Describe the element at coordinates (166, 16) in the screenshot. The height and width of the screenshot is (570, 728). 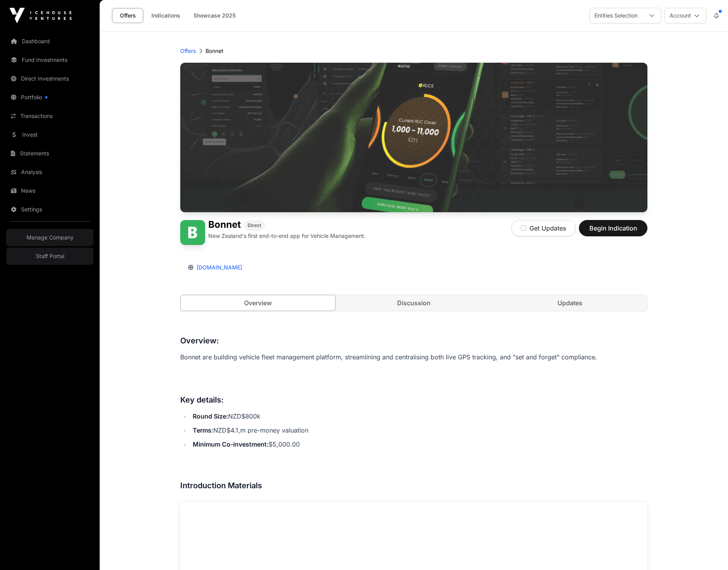
I see `a: Indications` at that location.